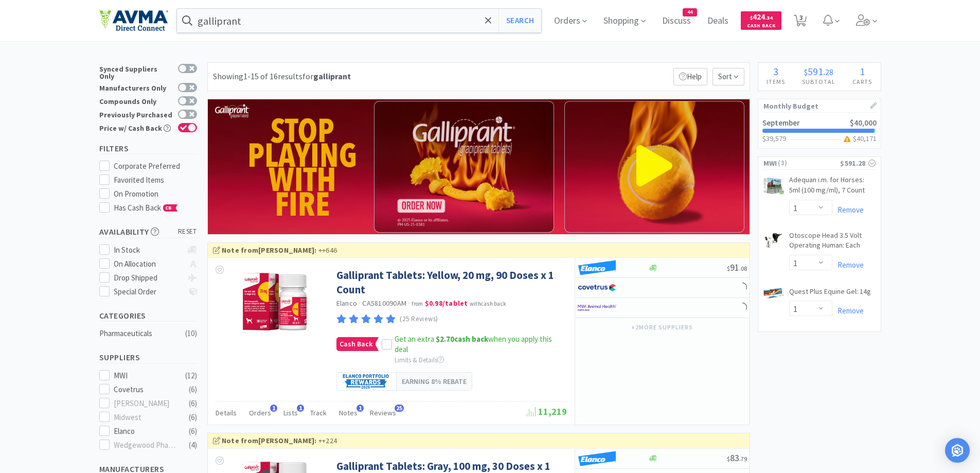 The width and height of the screenshot is (980, 473). What do you see at coordinates (832, 186) in the screenshot?
I see `a: Adequan i.m. for Horses: 5ml (100 mg/ml), 7 Count` at bounding box center [832, 186].